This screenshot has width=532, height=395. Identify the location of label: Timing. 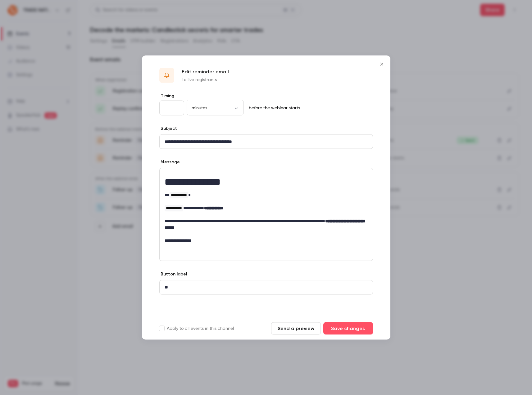
(266, 96).